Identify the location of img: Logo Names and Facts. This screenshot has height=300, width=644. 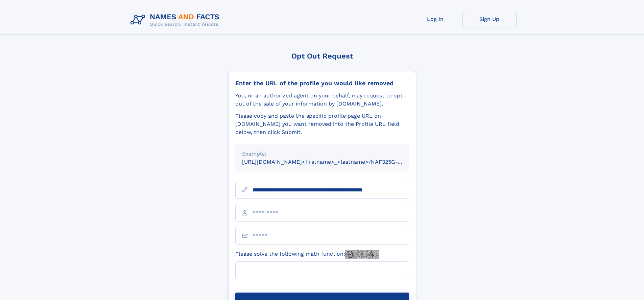
(176, 20).